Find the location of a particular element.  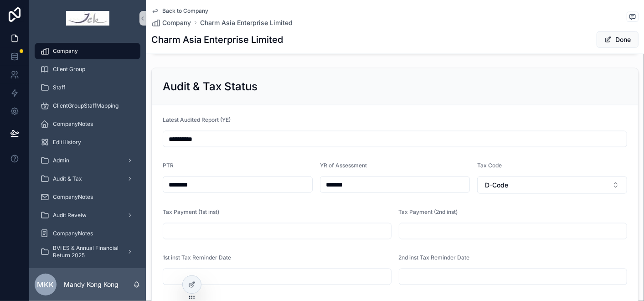

h1: Charm Asia Enterprise Limited is located at coordinates (217, 39).